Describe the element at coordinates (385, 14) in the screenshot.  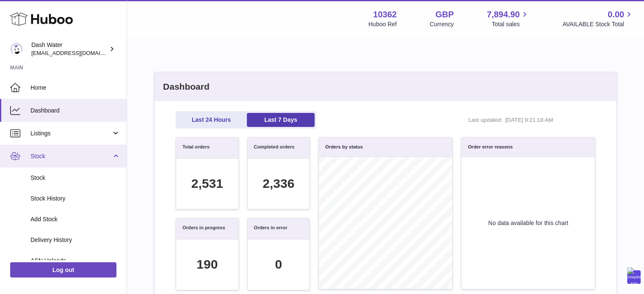
I see `strong: 10362` at that location.